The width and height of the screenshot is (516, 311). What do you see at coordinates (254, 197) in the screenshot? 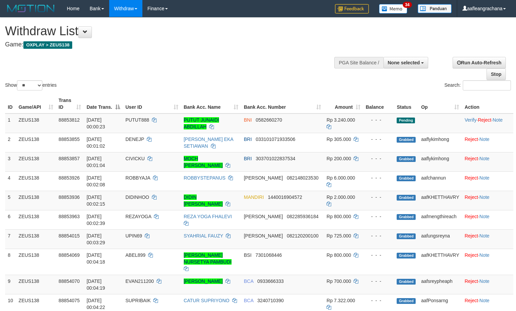
I see `span: MANDIRI` at bounding box center [254, 197].